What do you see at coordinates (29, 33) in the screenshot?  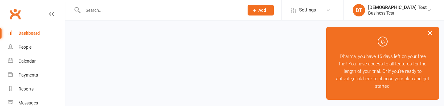 I see `div: Dashboard` at bounding box center [29, 33].